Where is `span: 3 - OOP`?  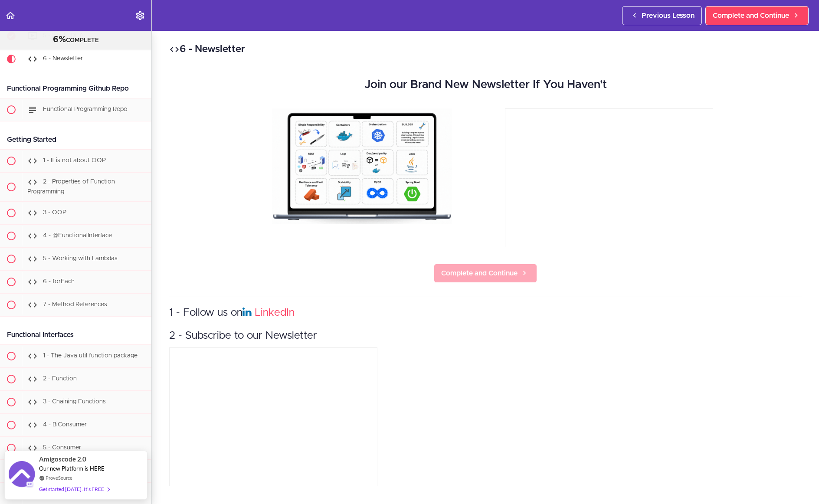 span: 3 - OOP is located at coordinates (55, 212).